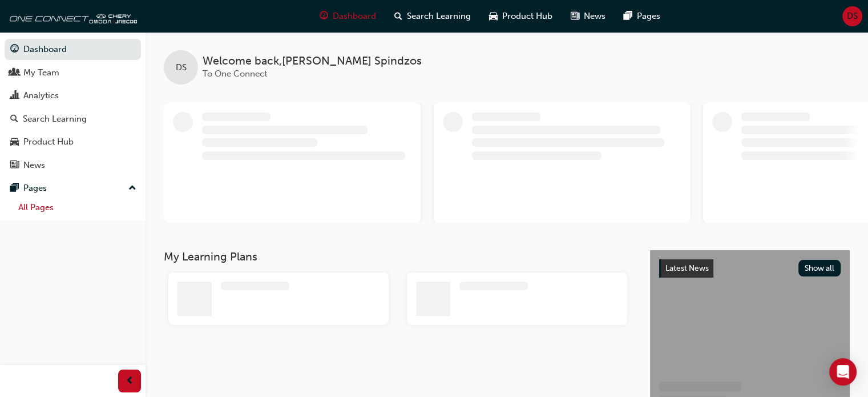 The width and height of the screenshot is (868, 397). Describe the element at coordinates (77, 207) in the screenshot. I see `a: All Pages` at that location.